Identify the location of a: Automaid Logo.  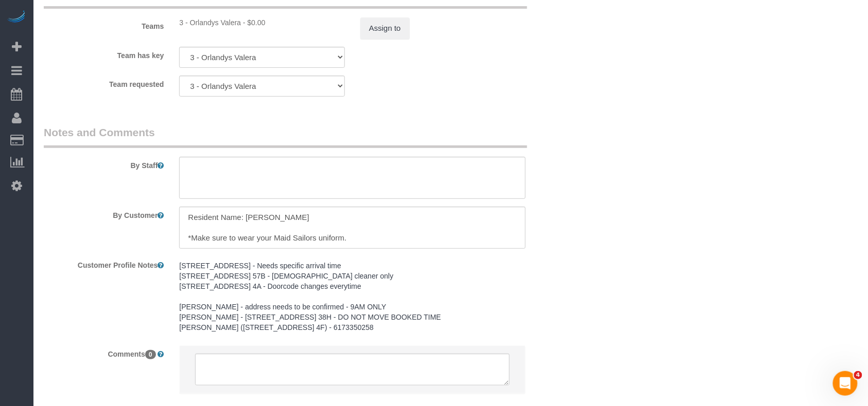
(16, 18).